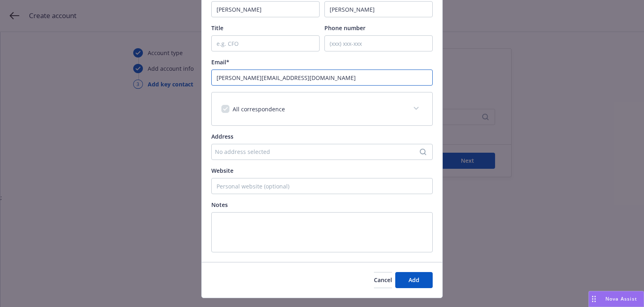  What do you see at coordinates (414, 280) in the screenshot?
I see `button: Add` at bounding box center [414, 280].